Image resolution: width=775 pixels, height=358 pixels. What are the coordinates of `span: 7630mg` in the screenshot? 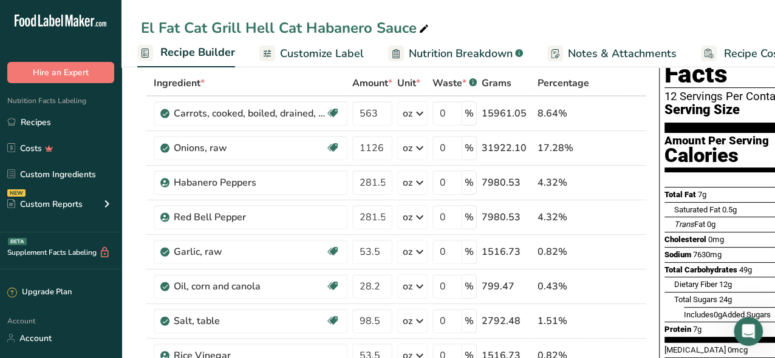 It's located at (707, 254).